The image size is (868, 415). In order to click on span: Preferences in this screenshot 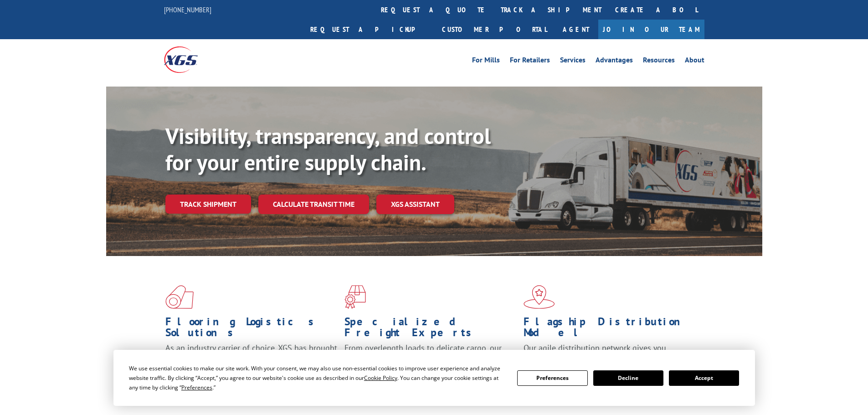, I will do `click(197, 388)`.